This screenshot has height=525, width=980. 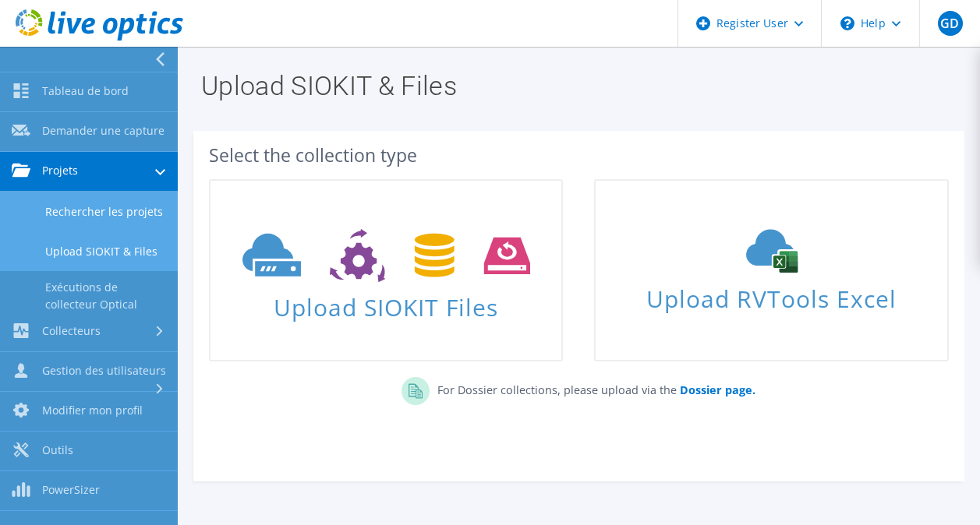 What do you see at coordinates (715, 389) in the screenshot?
I see `a: Dossier page.` at bounding box center [715, 389].